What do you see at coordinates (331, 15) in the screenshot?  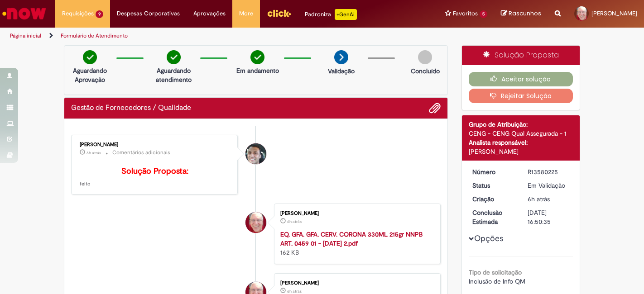 I see `div: Padroniza` at bounding box center [331, 15].